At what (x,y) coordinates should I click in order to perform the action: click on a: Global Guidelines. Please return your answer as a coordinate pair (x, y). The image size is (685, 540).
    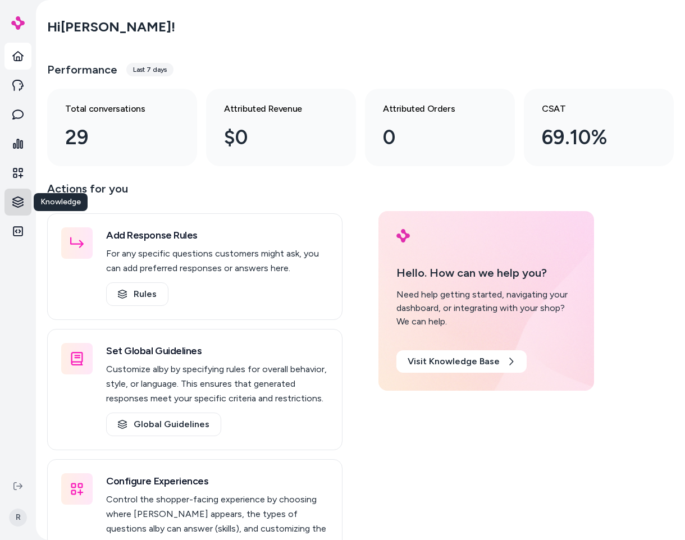
    Looking at the image, I should click on (163, 425).